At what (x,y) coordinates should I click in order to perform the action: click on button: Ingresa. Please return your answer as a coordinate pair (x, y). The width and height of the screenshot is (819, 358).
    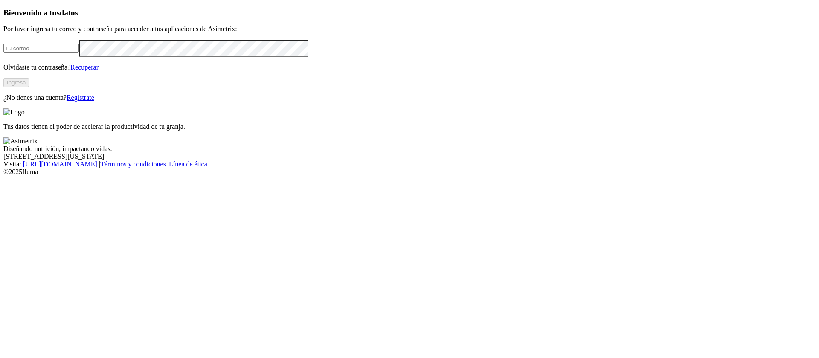
    Looking at the image, I should click on (16, 82).